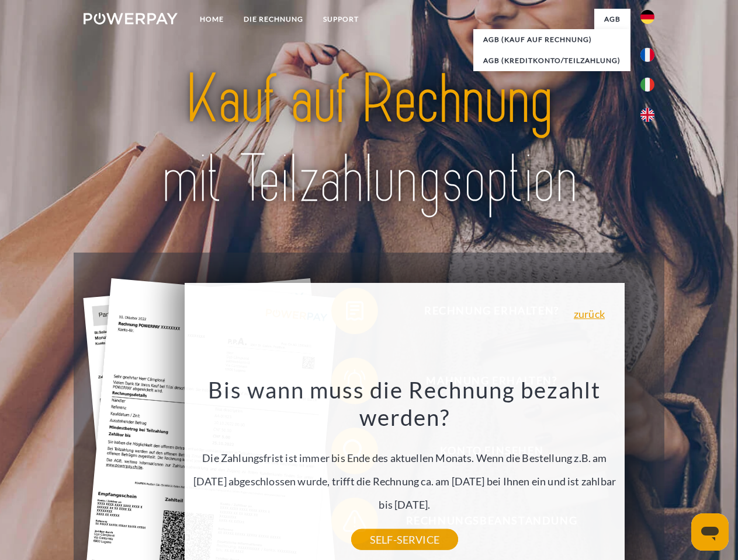  Describe the element at coordinates (612, 19) in the screenshot. I see `a: agb` at that location.